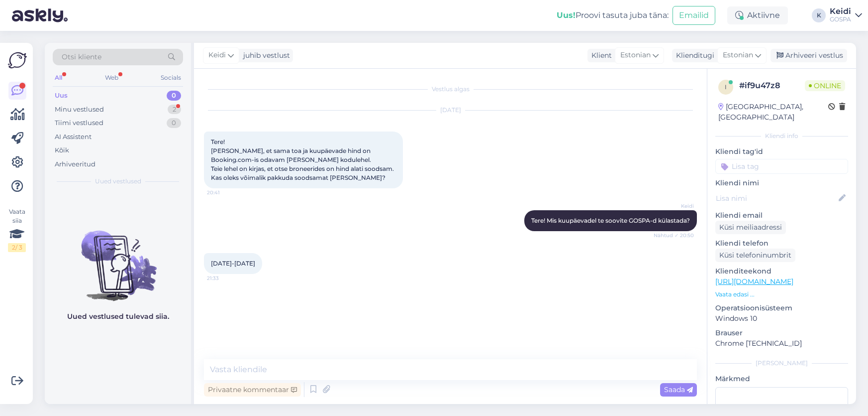 The height and width of the screenshot is (416, 868). What do you see at coordinates (79, 123) in the screenshot?
I see `div: Tiimi vestlused` at bounding box center [79, 123].